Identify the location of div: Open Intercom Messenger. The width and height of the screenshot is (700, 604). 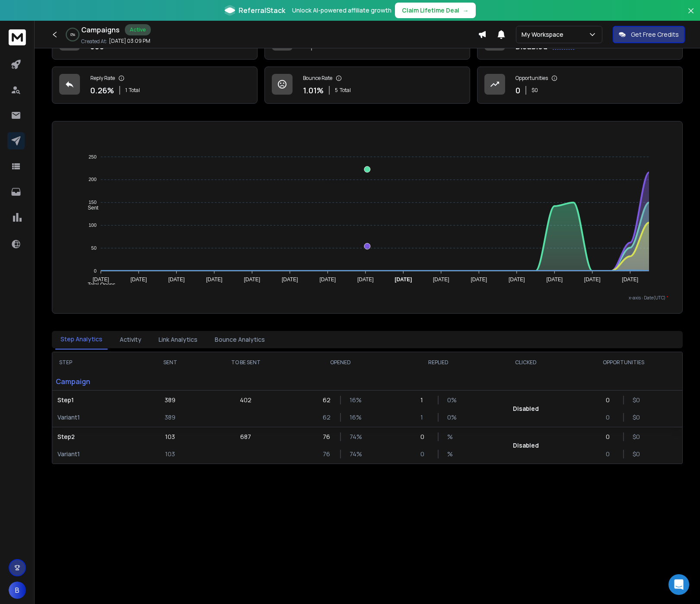
(679, 584).